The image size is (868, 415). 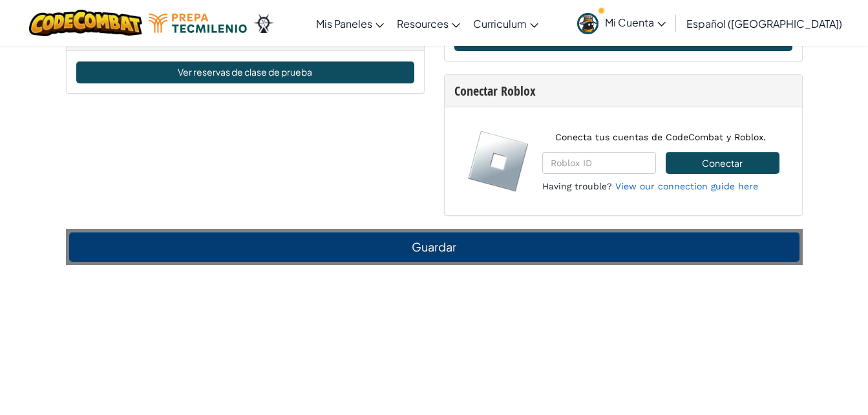 What do you see at coordinates (245, 72) in the screenshot?
I see `a: Ver reservas de clase de prueba` at bounding box center [245, 72].